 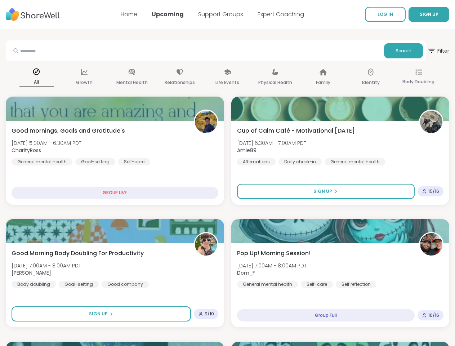 What do you see at coordinates (434, 315) in the screenshot?
I see `span: 16 / 16` at bounding box center [434, 315].